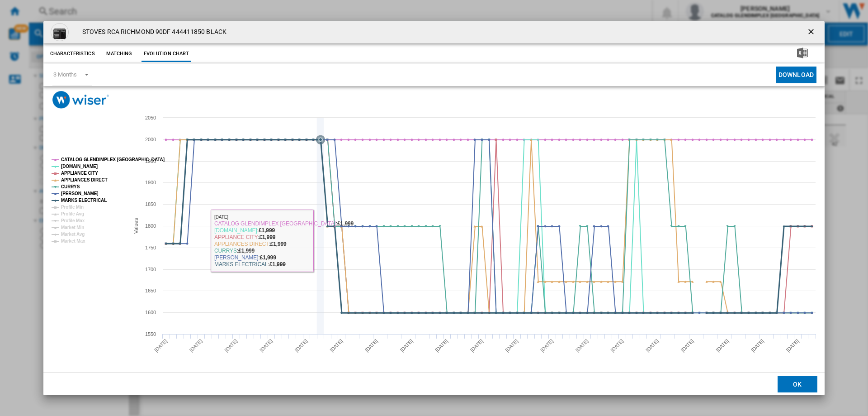 The height and width of the screenshot is (416, 868). Describe the element at coordinates (72, 54) in the screenshot. I see `button: Characteristics` at that location.